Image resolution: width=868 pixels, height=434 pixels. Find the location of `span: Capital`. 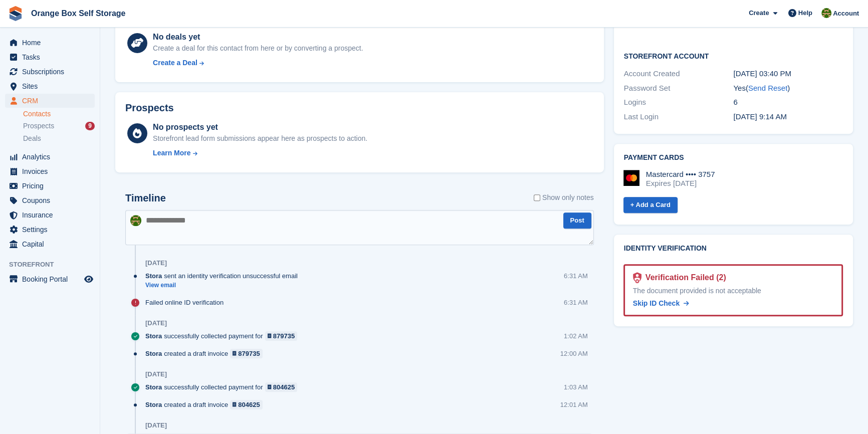

span: Capital is located at coordinates (52, 244).